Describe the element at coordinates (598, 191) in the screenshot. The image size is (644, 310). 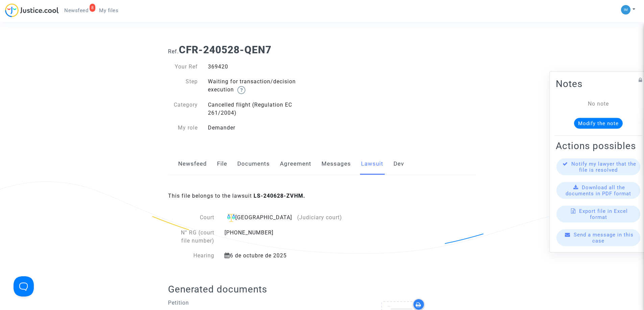
I see `span: Download all the documents in PDF format` at that location.